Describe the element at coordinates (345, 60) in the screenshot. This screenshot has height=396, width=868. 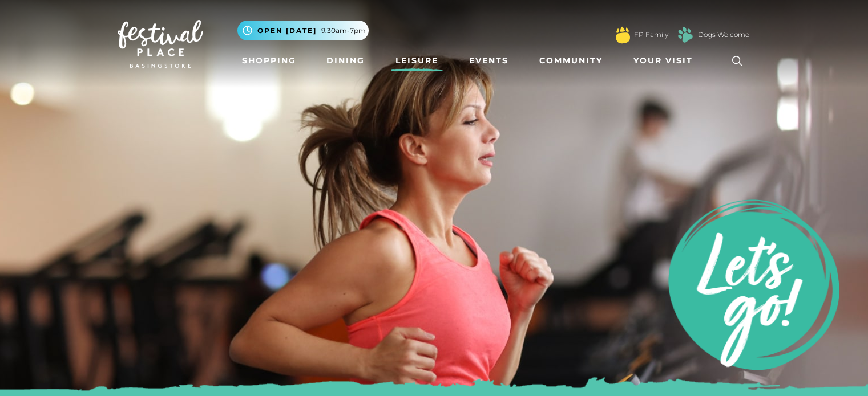
I see `a: Dining` at that location.